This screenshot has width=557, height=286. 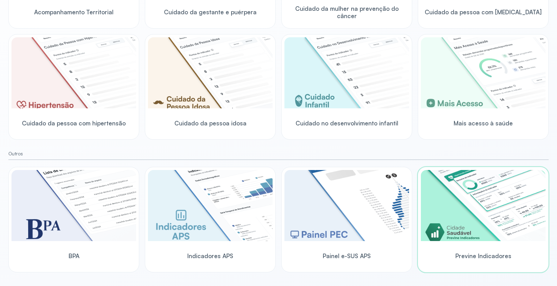 What do you see at coordinates (483, 123) in the screenshot?
I see `span: Mais acesso à saúde` at bounding box center [483, 123].